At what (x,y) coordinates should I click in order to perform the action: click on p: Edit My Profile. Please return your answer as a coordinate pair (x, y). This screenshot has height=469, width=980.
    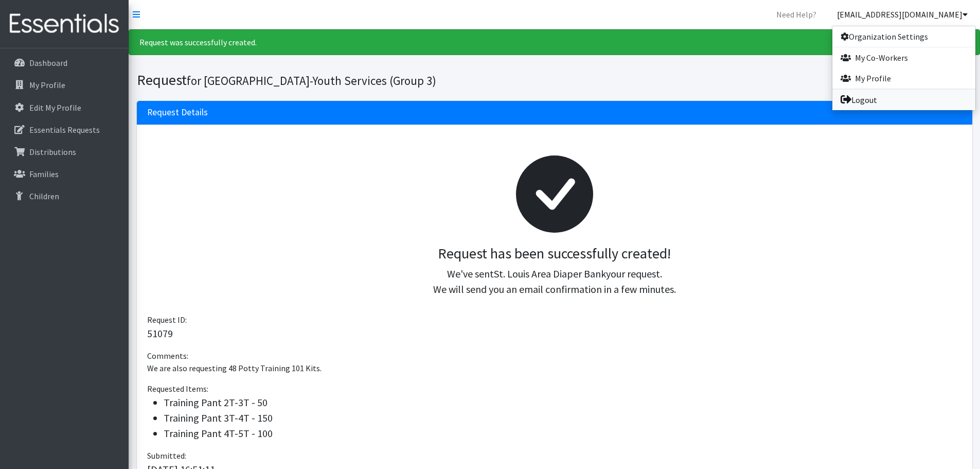
    Looking at the image, I should click on (55, 108).